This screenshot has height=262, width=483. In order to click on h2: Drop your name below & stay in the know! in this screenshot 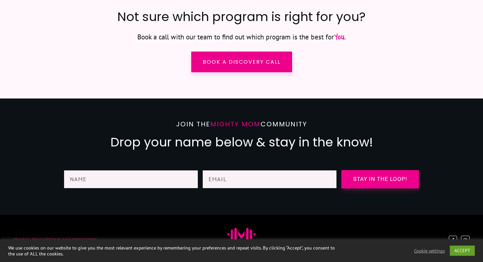, I will do `click(241, 145)`.